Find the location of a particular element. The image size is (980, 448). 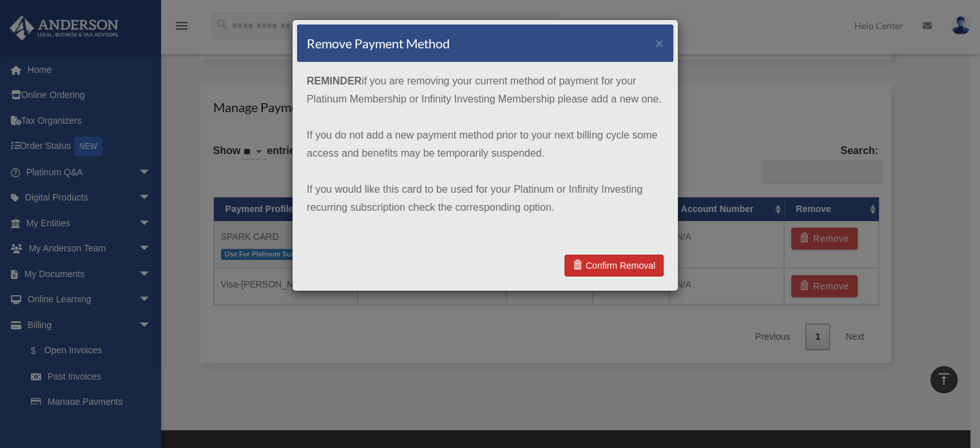

h4: Remove Payment Method is located at coordinates (378, 43).